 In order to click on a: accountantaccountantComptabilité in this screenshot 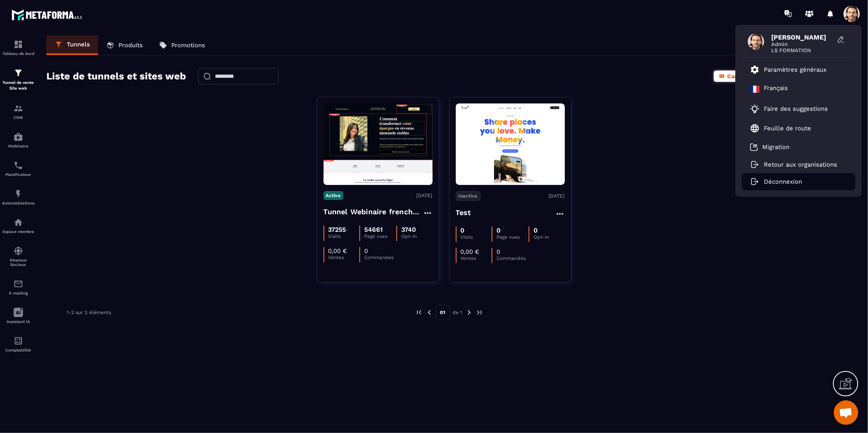, I will do `click(18, 344)`.